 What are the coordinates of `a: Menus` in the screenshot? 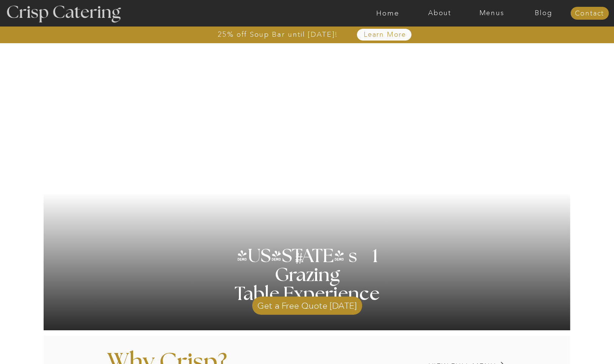 It's located at (491, 13).